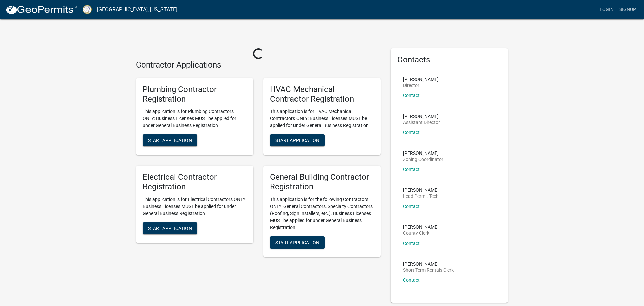 The image size is (644, 306). Describe the element at coordinates (423, 159) in the screenshot. I see `p: Zoning Coordinator` at that location.